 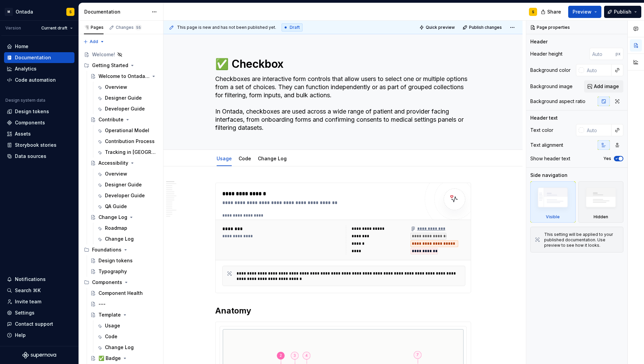 I want to click on a: Developer Guide, so click(x=127, y=109).